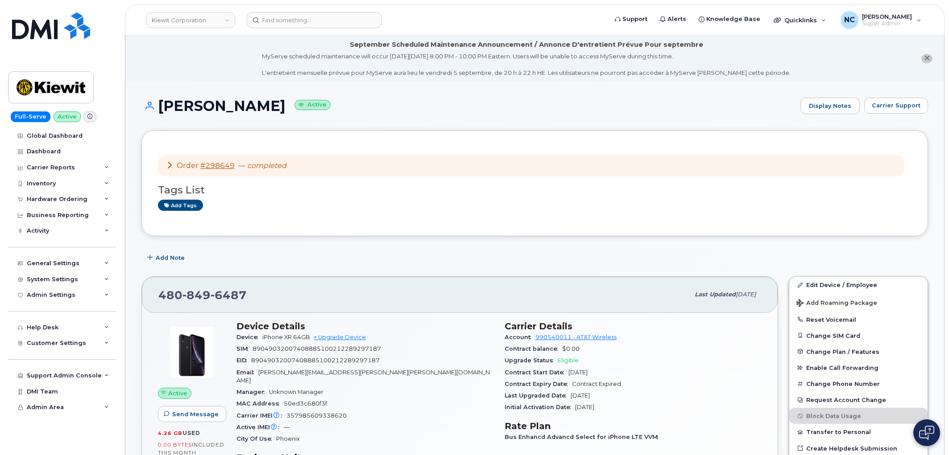 The height and width of the screenshot is (455, 949). I want to click on span: Unknown Manager, so click(296, 392).